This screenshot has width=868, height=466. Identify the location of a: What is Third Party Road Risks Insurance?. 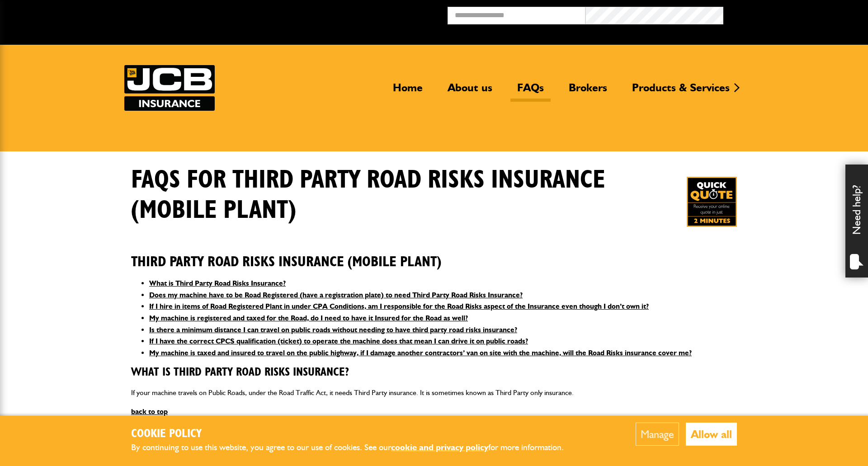
(218, 283).